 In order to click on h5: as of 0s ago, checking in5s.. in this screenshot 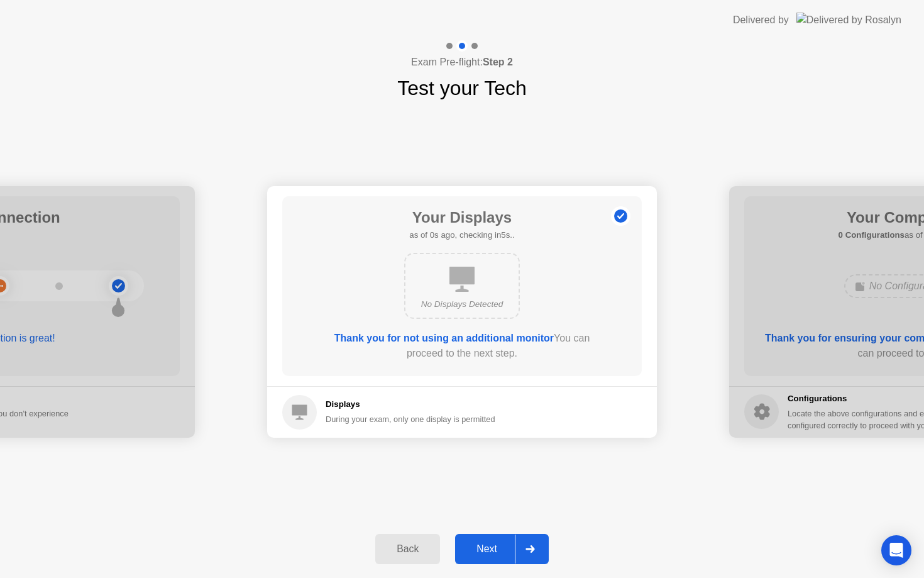, I will do `click(462, 235)`.